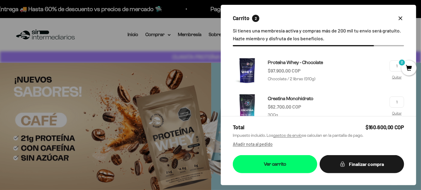  Describe the element at coordinates (362, 164) in the screenshot. I see `button: Finalizar compra` at that location.